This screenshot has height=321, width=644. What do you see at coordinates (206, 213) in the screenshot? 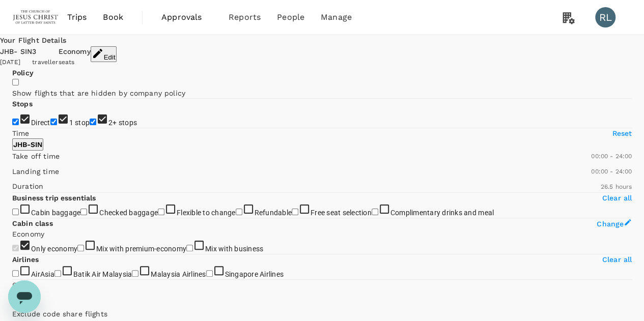
I see `span: Flexible to change` at bounding box center [206, 213].